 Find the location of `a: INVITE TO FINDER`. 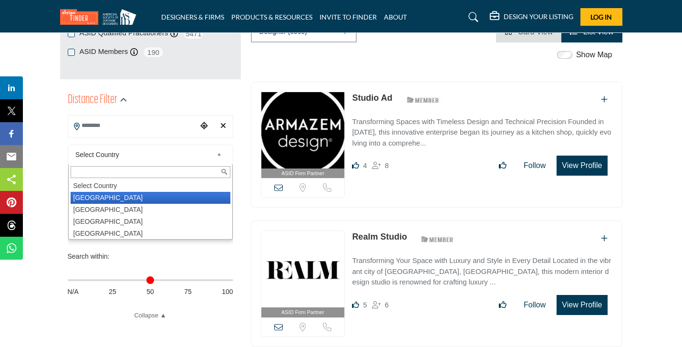

a: INVITE TO FINDER is located at coordinates (348, 17).